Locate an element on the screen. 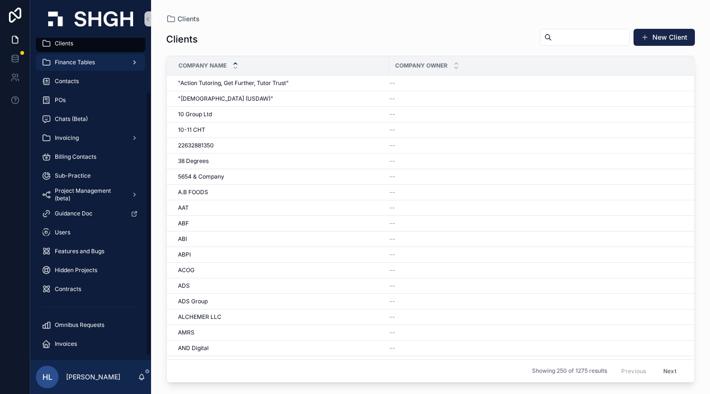 The width and height of the screenshot is (710, 394). span: AMRS is located at coordinates (186, 332).